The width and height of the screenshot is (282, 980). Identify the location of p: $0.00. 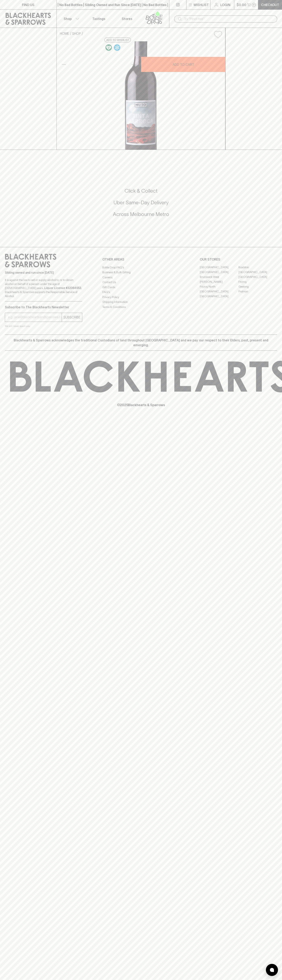
(241, 5).